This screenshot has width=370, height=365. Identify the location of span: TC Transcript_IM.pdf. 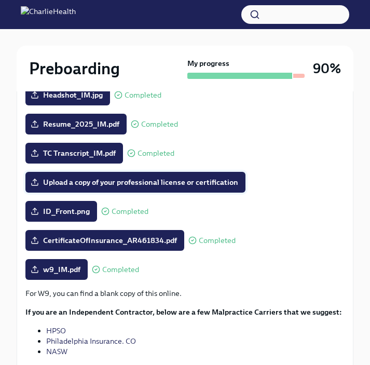
(74, 153).